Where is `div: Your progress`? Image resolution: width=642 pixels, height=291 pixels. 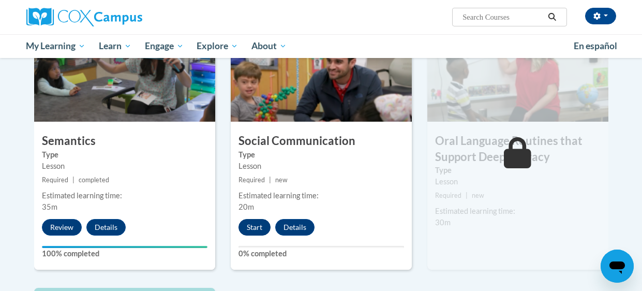
div: Your progress is located at coordinates (125, 247).